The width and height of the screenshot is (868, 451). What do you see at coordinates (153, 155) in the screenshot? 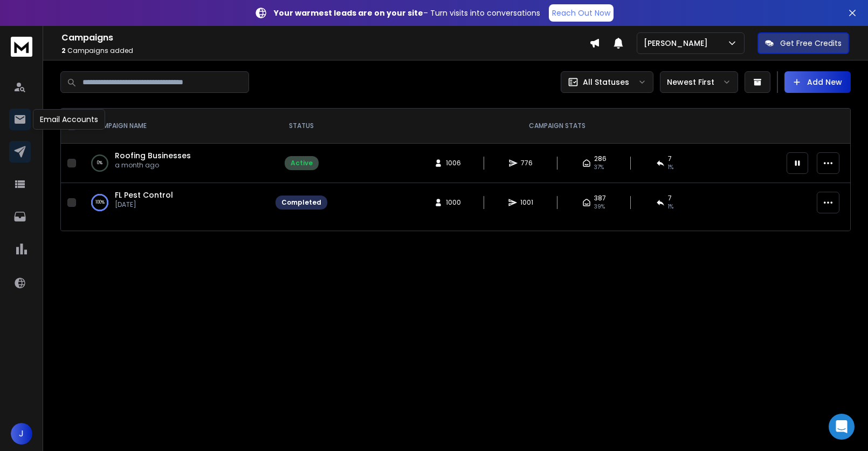
I see `a: Roofing Businesses` at bounding box center [153, 155].